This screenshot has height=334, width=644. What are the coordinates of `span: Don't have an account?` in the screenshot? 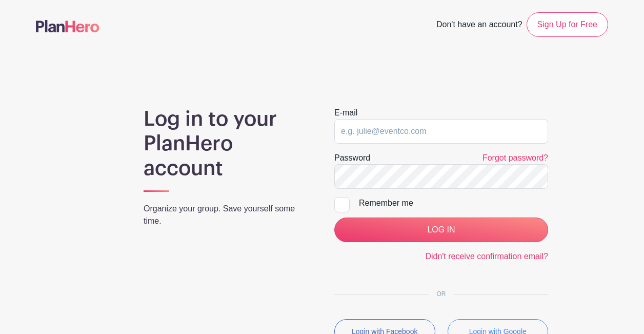 It's located at (480, 25).